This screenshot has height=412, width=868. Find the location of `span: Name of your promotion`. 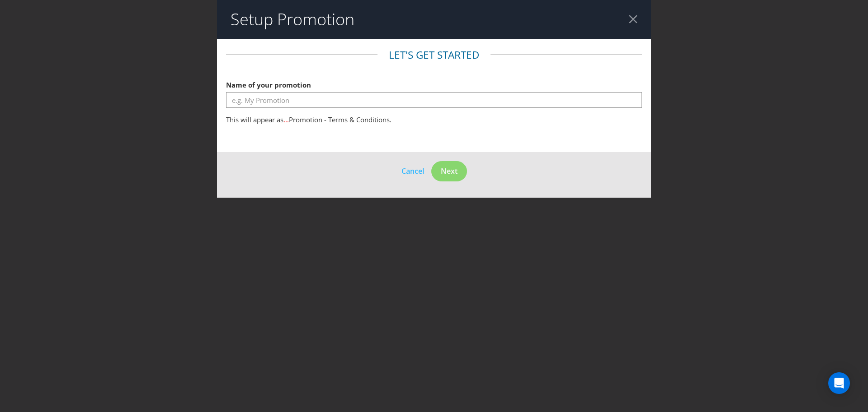

span: Name of your promotion is located at coordinates (269, 85).